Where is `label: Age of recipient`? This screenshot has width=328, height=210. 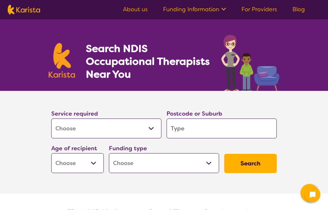 label: Age of recipient is located at coordinates (74, 148).